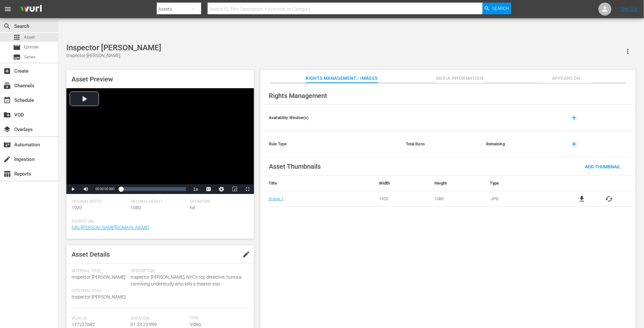 The image size is (644, 328). I want to click on span: Internal Title:, so click(99, 271).